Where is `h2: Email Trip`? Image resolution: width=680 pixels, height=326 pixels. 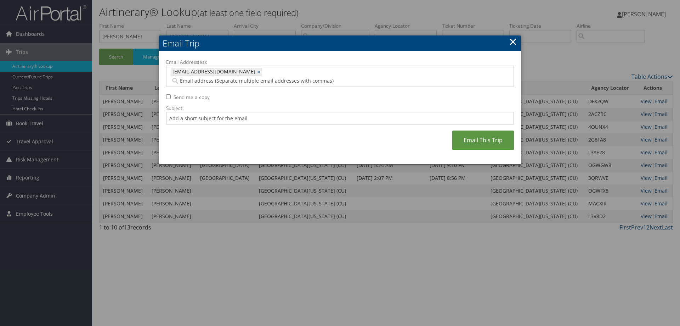 h2: Email Trip is located at coordinates (340, 43).